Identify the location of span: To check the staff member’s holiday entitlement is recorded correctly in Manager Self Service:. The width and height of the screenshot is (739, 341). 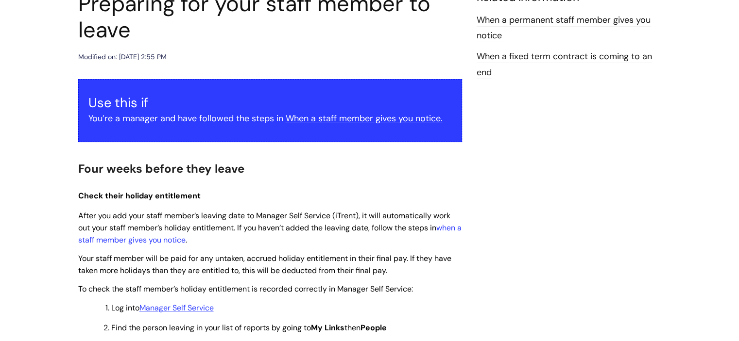
(245, 289).